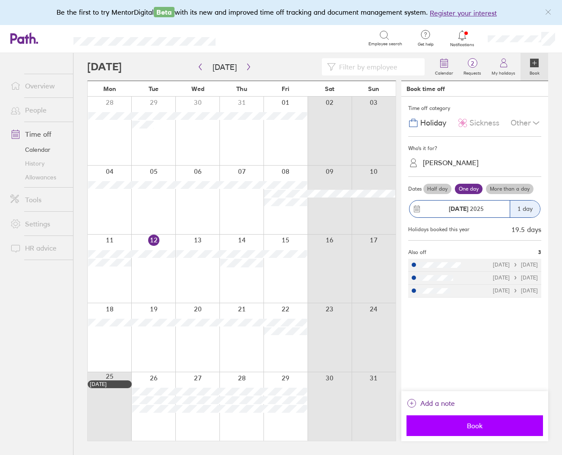 Image resolution: width=562 pixels, height=455 pixels. What do you see at coordinates (474, 149) in the screenshot?
I see `div: Who's it for?` at bounding box center [474, 149].